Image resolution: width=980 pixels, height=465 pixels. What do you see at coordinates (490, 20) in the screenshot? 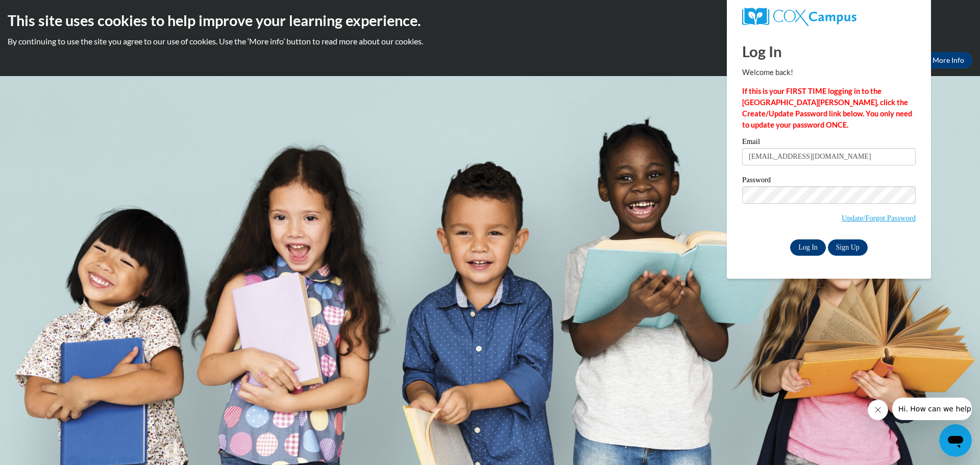
I see `h2: This site uses cookies to help improve your learning experience.` at bounding box center [490, 20].